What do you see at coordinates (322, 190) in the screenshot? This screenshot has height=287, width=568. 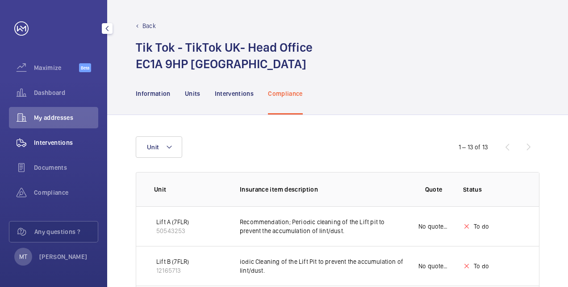 I see `p: Insurance item description` at bounding box center [322, 190].